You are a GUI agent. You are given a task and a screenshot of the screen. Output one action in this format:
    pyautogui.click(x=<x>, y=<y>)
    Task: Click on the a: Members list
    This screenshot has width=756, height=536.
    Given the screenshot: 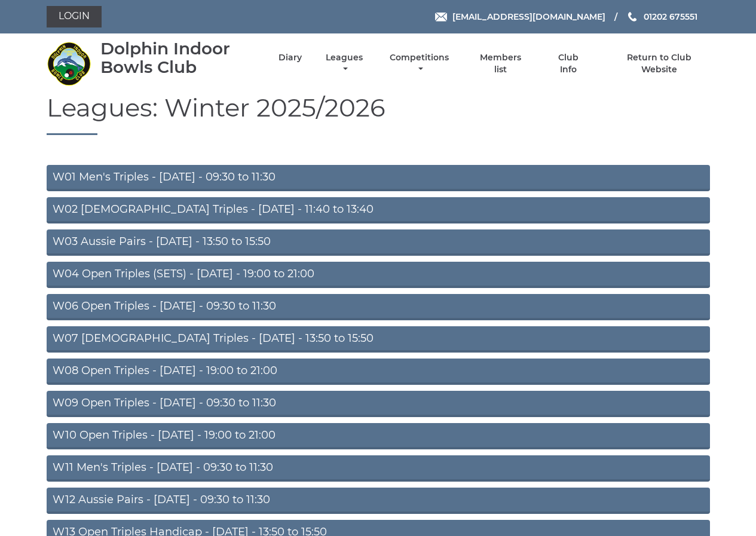 What is the action you would take?
    pyautogui.click(x=500, y=63)
    